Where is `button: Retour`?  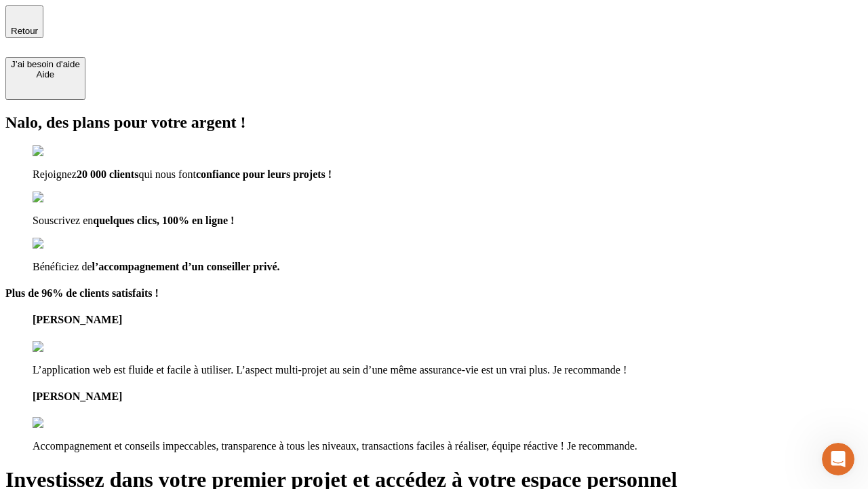
button: Retour is located at coordinates (24, 22).